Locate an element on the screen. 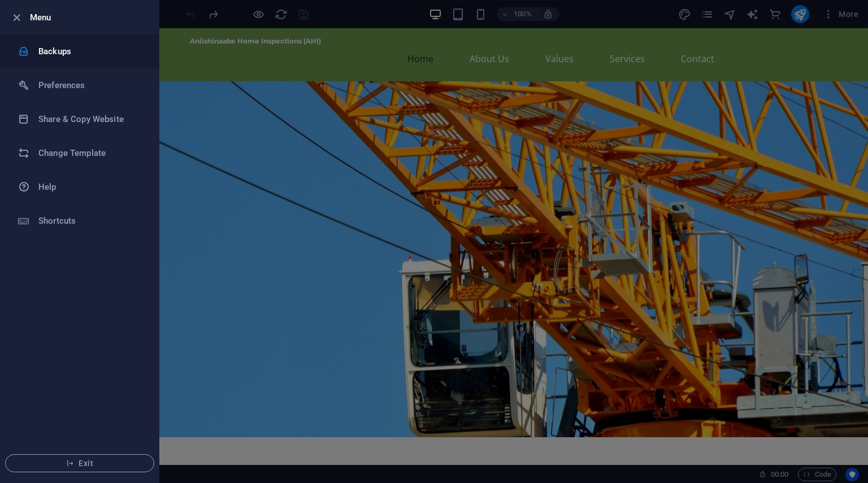  button: Exit is located at coordinates (79, 463).